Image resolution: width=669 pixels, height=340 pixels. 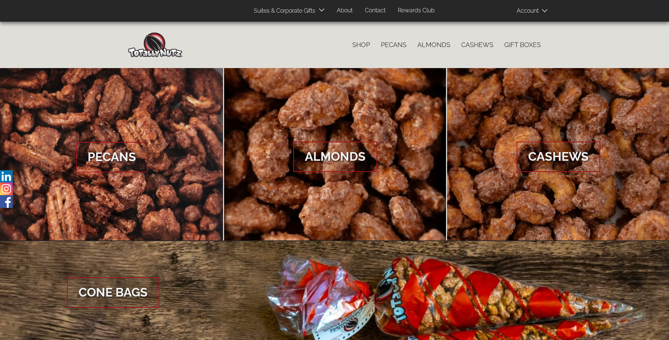 What do you see at coordinates (361, 45) in the screenshot?
I see `a: Shop` at bounding box center [361, 45].